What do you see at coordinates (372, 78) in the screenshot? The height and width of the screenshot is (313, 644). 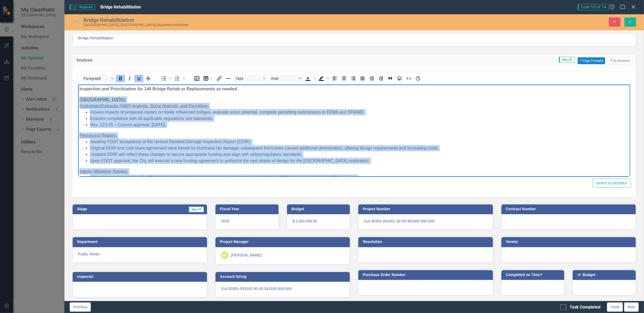 I see `button: Decrease indent` at bounding box center [372, 78].